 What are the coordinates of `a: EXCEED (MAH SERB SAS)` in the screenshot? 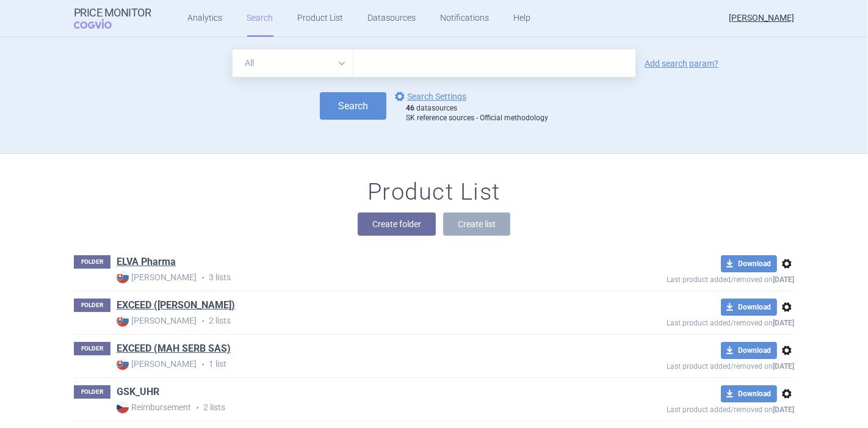 It's located at (174, 349).